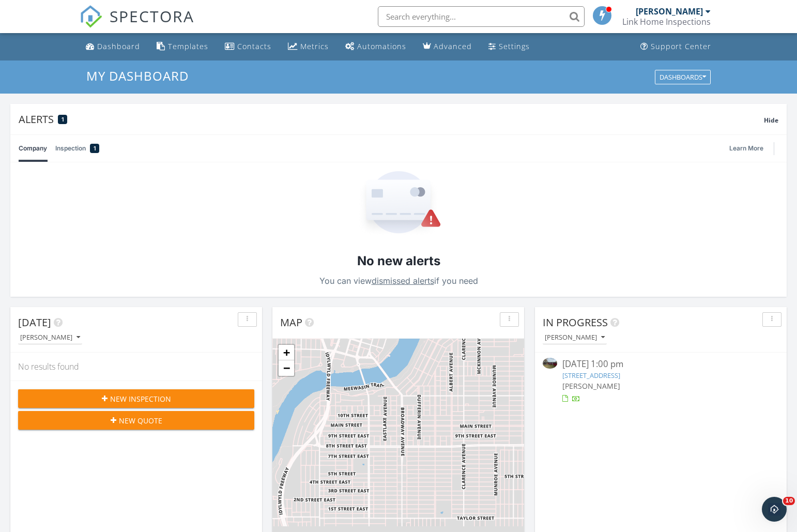 Image resolution: width=797 pixels, height=532 pixels. Describe the element at coordinates (308, 46) in the screenshot. I see `a: Metrics` at that location.